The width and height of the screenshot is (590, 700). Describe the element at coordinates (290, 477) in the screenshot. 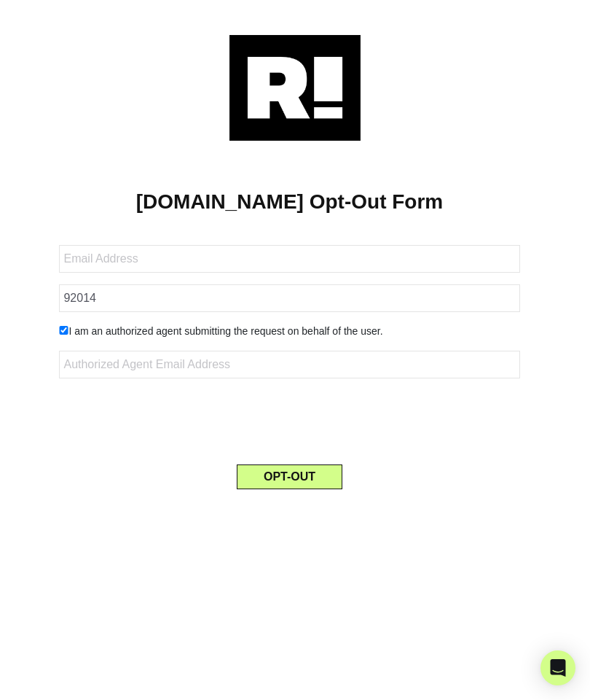

I see `button: OPT-OUT` at that location.